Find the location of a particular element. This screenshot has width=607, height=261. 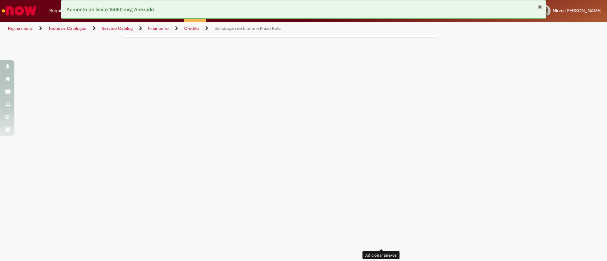

a: Todos os Catálogos is located at coordinates (67, 28).